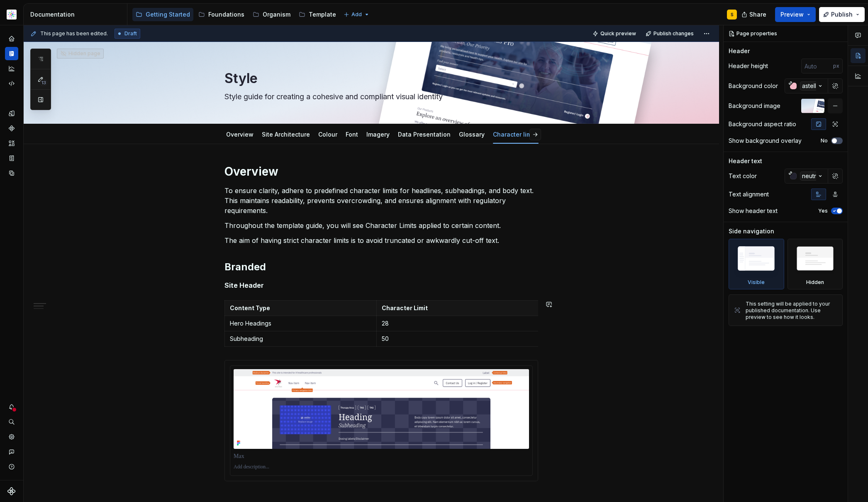 Image resolution: width=868 pixels, height=502 pixels. I want to click on p: To ensure clarity, adhere to predefined character limits for headlines, subheadings, and body tex..., so click(381, 201).